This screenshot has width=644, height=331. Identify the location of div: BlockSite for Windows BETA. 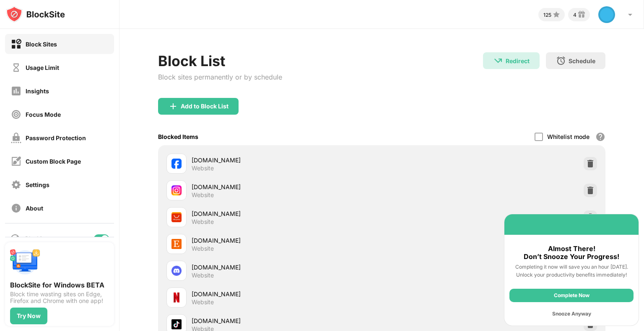
(60, 285).